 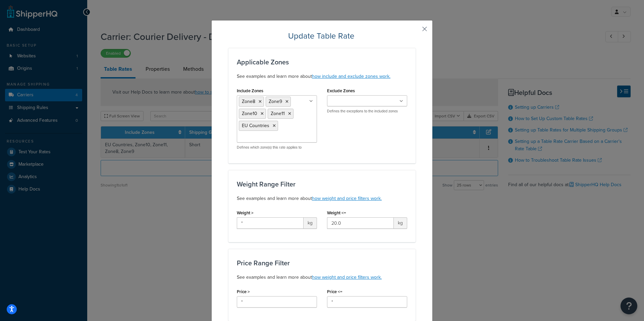 I want to click on h3: Weight Range Filter, so click(x=322, y=184).